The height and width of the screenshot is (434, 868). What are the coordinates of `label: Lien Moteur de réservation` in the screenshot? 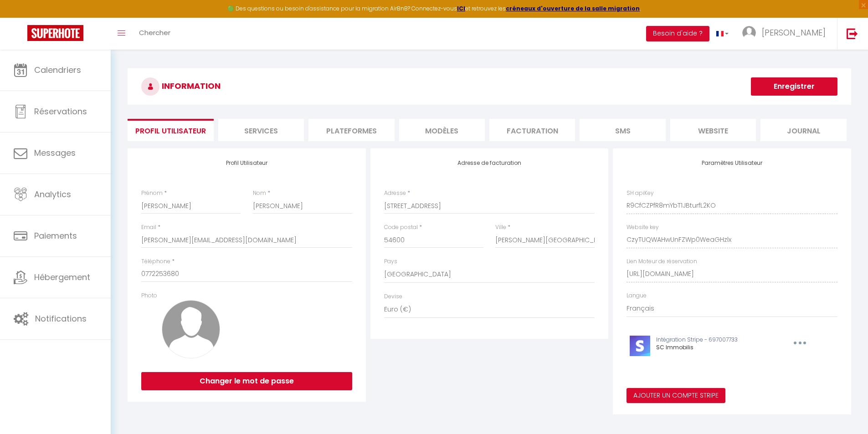 It's located at (661, 261).